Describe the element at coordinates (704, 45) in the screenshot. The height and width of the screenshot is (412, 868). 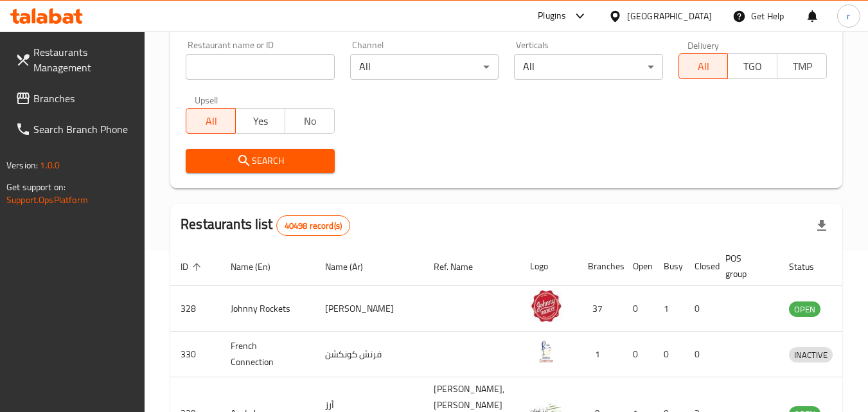
I see `label: Delivery` at that location.